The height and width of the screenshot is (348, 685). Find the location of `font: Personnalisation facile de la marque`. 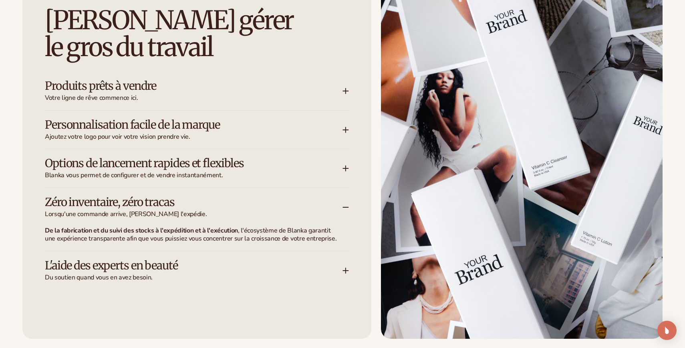

font: Personnalisation facile de la marque is located at coordinates (132, 125).